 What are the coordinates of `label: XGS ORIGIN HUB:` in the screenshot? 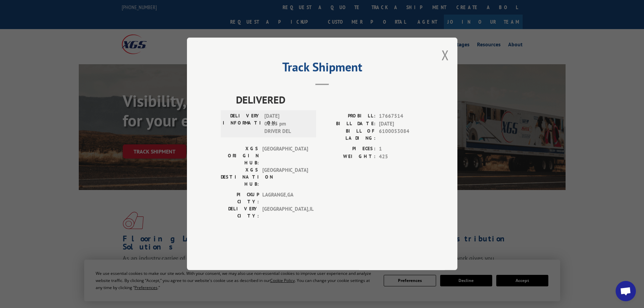 It's located at (240, 156).